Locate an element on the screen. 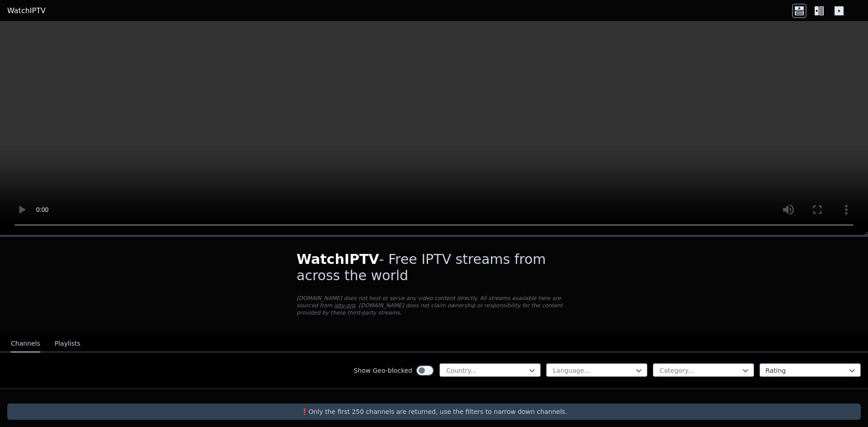  button: Channels is located at coordinates (25, 344).